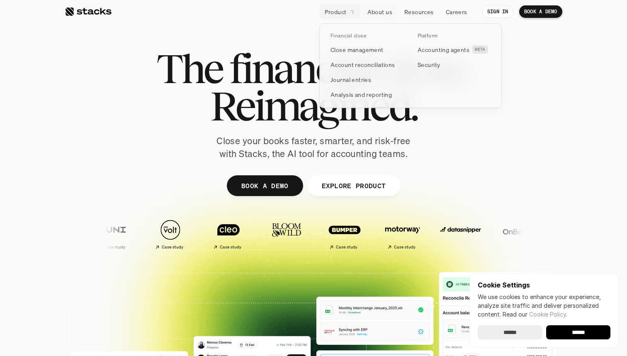 This screenshot has height=356, width=627. What do you see at coordinates (189, 68) in the screenshot?
I see `span: The` at bounding box center [189, 68].